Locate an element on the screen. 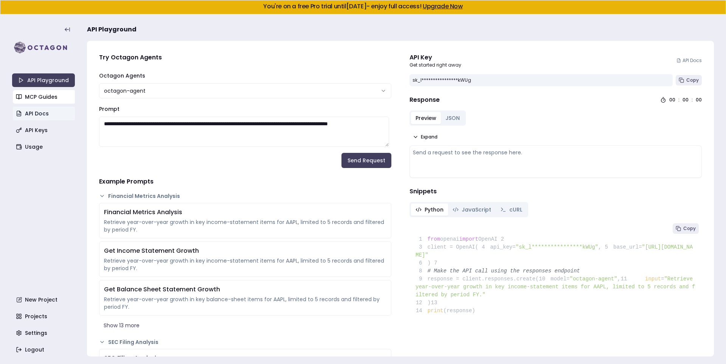  span: Python is located at coordinates (434, 209).